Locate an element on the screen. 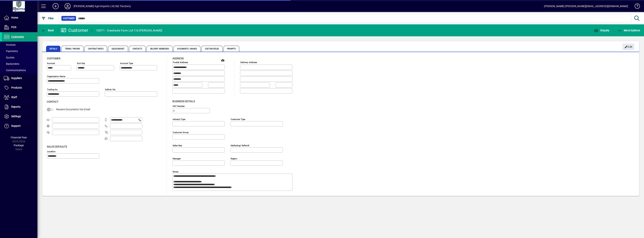 This screenshot has width=644, height=238. span: Sales Budget is located at coordinates (118, 48).